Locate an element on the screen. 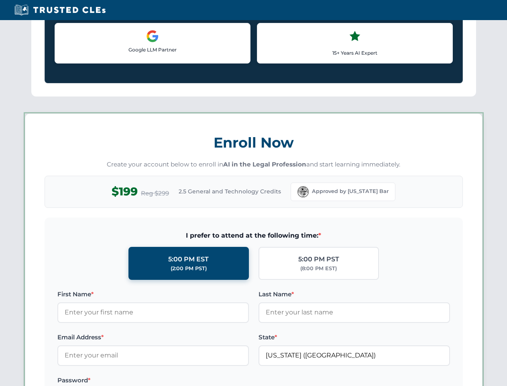 This screenshot has width=507, height=386. span: $199 is located at coordinates (125, 191).